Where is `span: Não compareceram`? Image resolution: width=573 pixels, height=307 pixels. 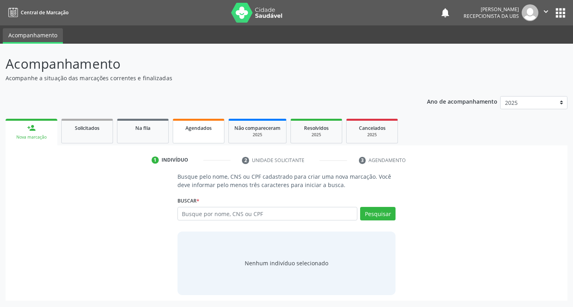
span: Não compareceram is located at coordinates (257, 128).